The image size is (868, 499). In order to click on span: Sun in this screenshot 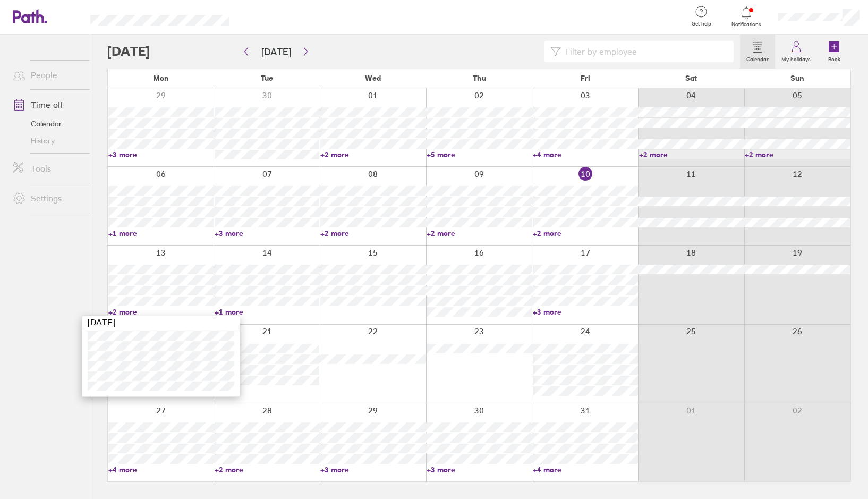, I will do `click(797, 78)`.